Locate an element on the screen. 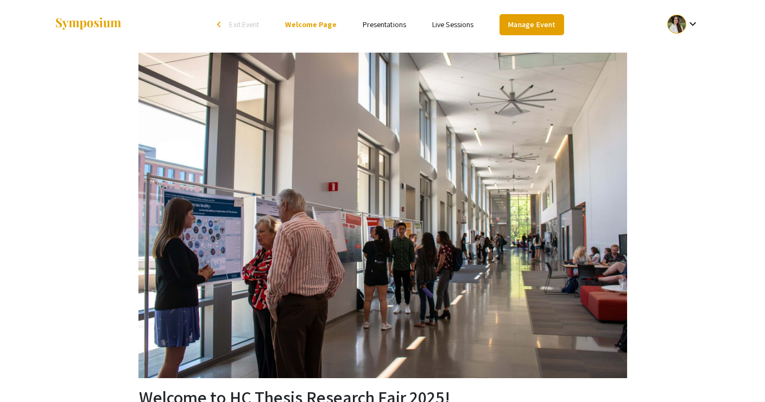 The height and width of the screenshot is (402, 765). a: Manage Event is located at coordinates (531, 24).